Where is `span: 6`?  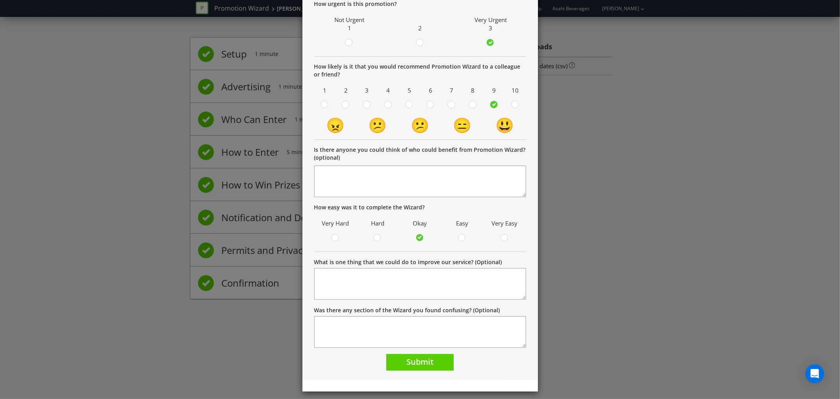 span: 6 is located at coordinates (430, 90).